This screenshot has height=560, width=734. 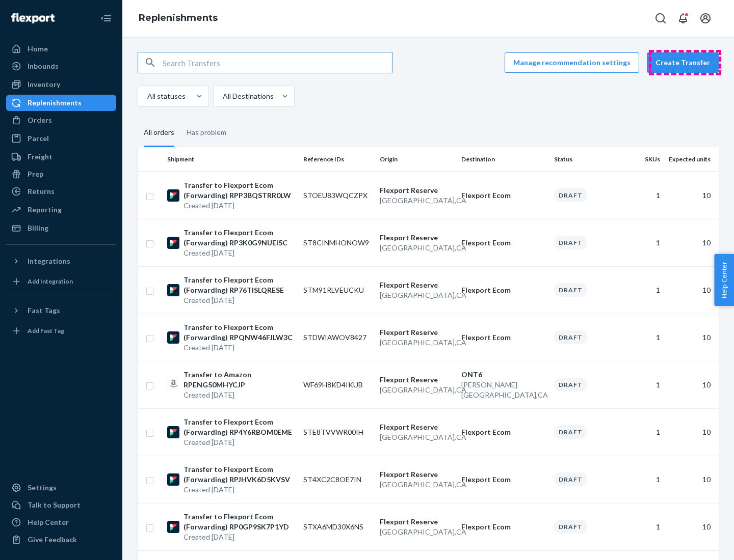 What do you see at coordinates (572, 63) in the screenshot?
I see `button: Manage recommendation settings` at bounding box center [572, 63].